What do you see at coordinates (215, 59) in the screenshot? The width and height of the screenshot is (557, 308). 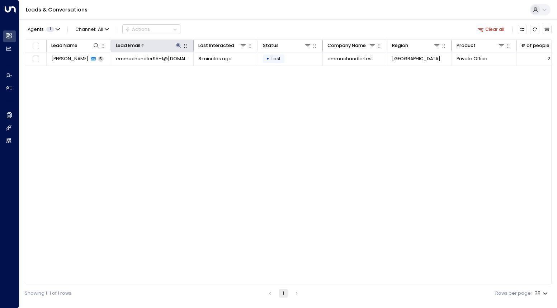 I see `span: 8 minutes ago` at bounding box center [215, 59].